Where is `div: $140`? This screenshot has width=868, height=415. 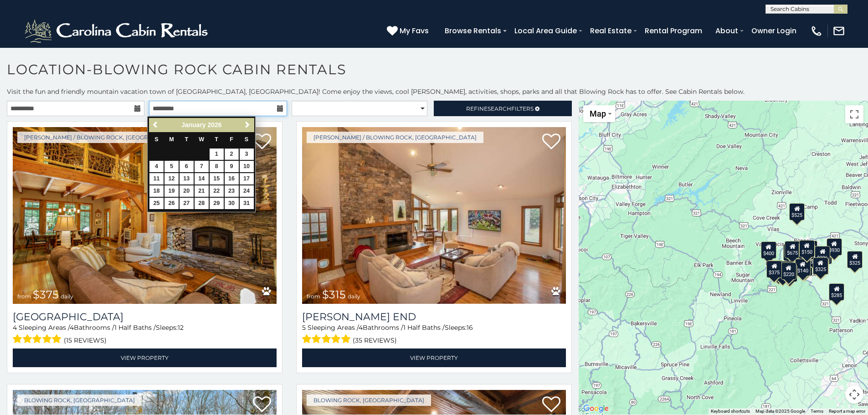
div: $140 is located at coordinates (803, 267).